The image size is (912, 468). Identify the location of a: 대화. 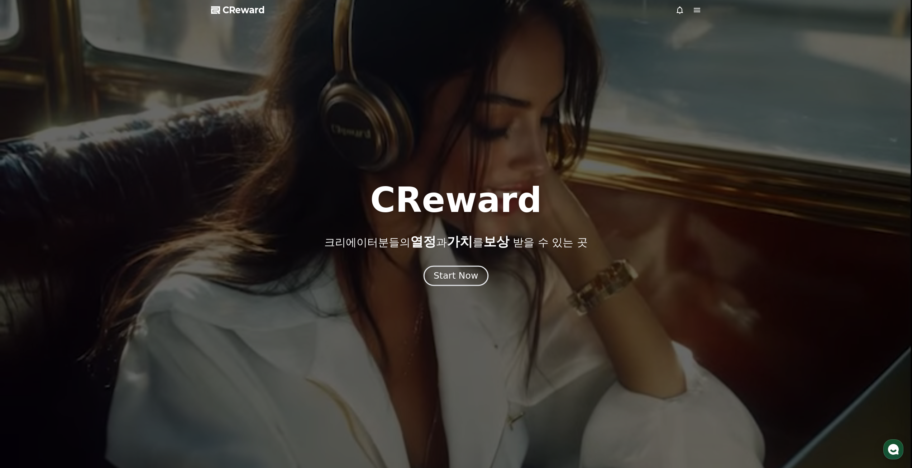
(70, 236).